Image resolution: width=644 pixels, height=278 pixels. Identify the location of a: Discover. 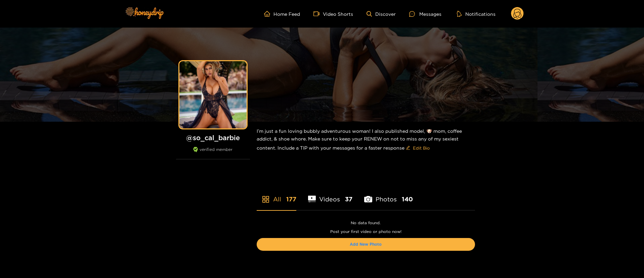
(381, 14).